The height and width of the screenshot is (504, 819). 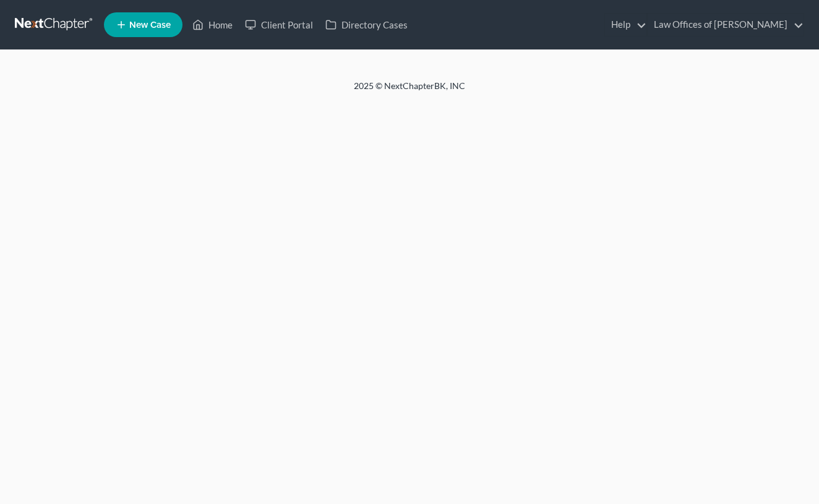 I want to click on a: Help, so click(x=626, y=24).